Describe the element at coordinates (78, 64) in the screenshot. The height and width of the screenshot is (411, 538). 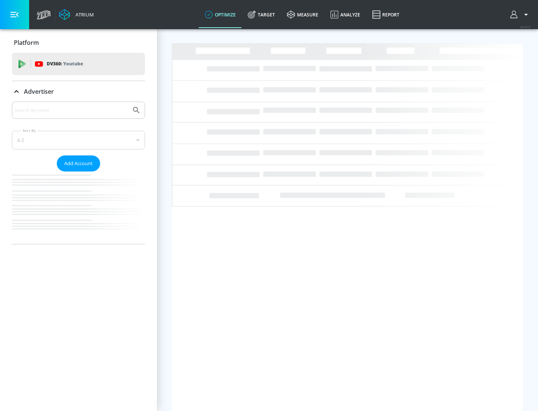
I see `div: DV360: Youtube` at that location.